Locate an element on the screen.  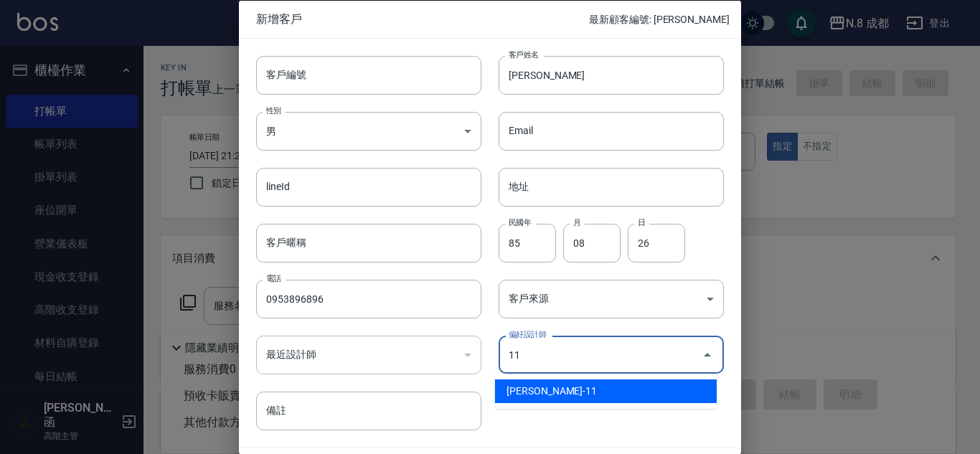
label: 月 is located at coordinates (577, 222).